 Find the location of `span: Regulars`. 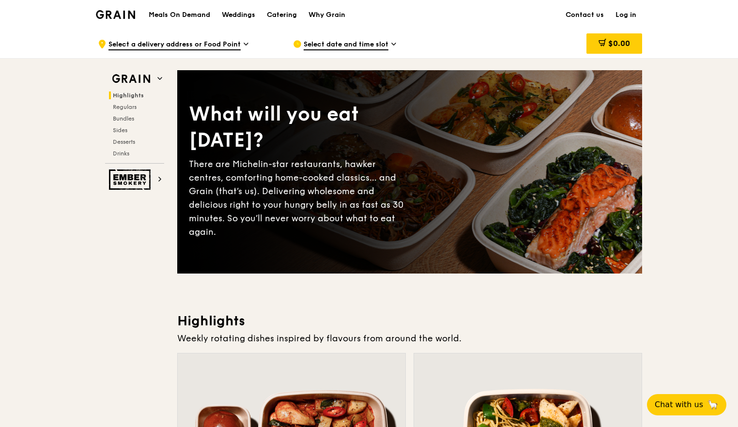

span: Regulars is located at coordinates (124, 107).